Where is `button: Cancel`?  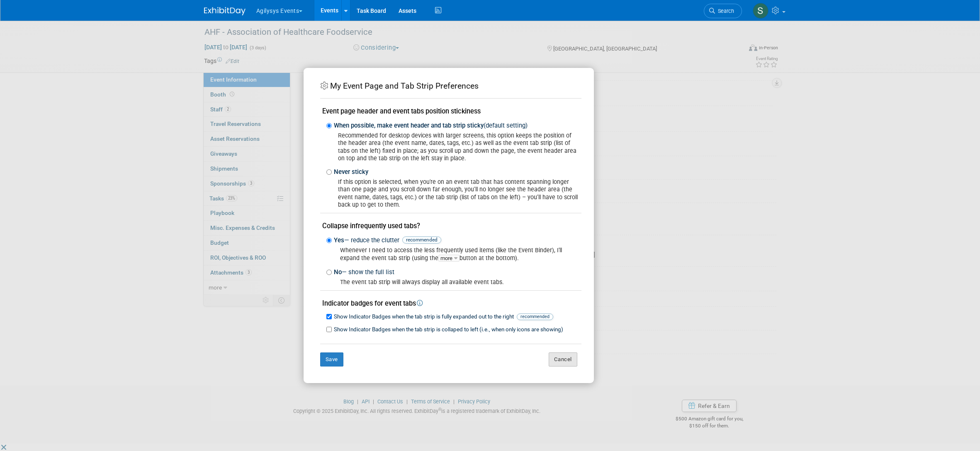 button: Cancel is located at coordinates (563, 360).